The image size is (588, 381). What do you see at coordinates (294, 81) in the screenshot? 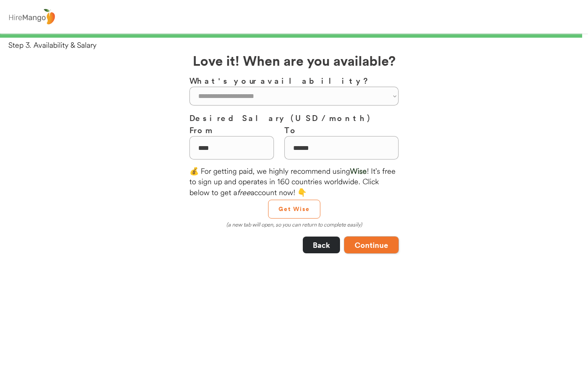
I see `h3: What's your availability?` at bounding box center [294, 81].